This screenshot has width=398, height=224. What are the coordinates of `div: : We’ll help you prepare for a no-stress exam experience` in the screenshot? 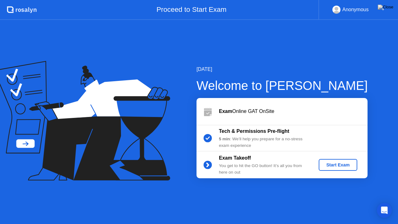 It's located at (264, 142).